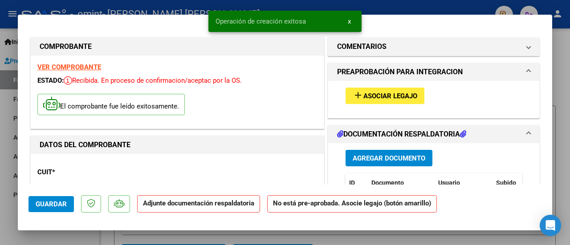  What do you see at coordinates (389, 158) in the screenshot?
I see `span: Agregar Documento` at bounding box center [389, 158].